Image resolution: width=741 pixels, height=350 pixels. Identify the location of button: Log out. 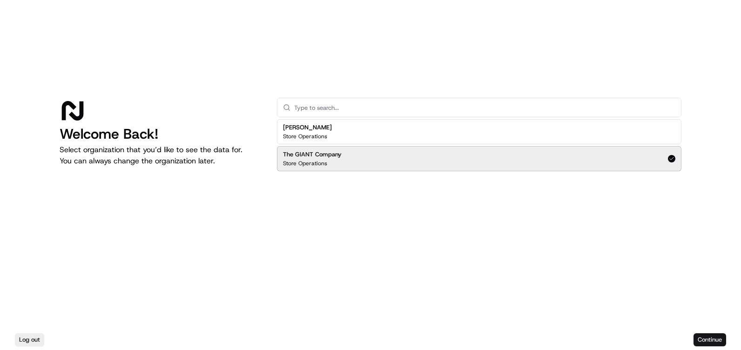
(29, 340).